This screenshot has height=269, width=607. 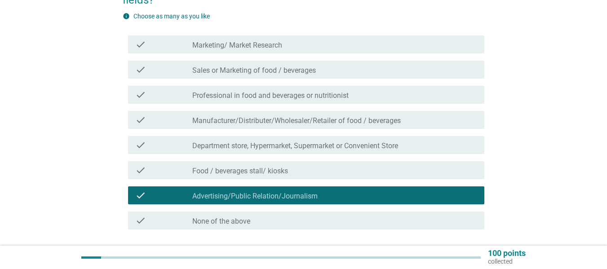 I want to click on label: Department store, Hypermarket, Supermarket or Convenient Store, so click(x=295, y=146).